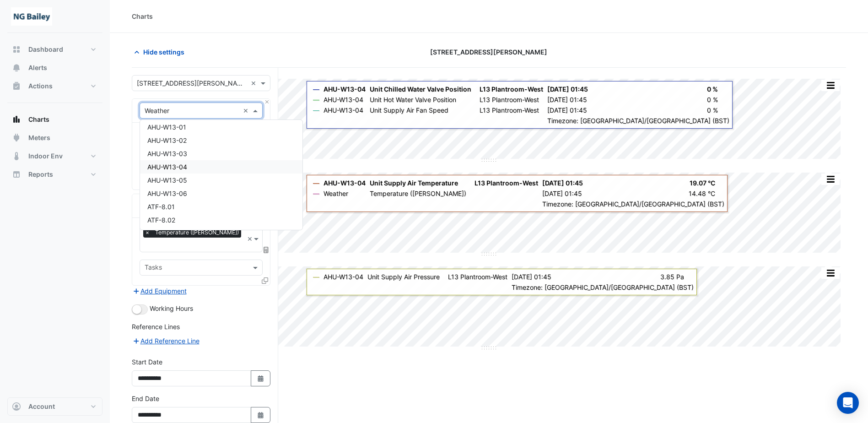  I want to click on span: Choose Function, so click(266, 250).